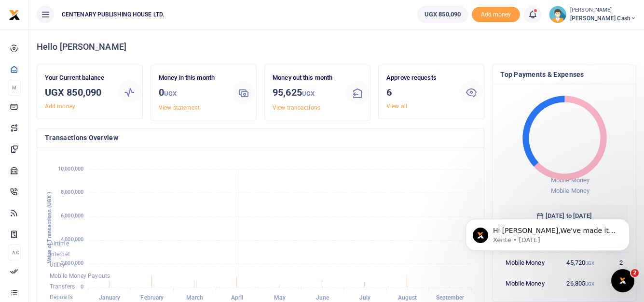  I want to click on td: Mobile Money, so click(528, 283).